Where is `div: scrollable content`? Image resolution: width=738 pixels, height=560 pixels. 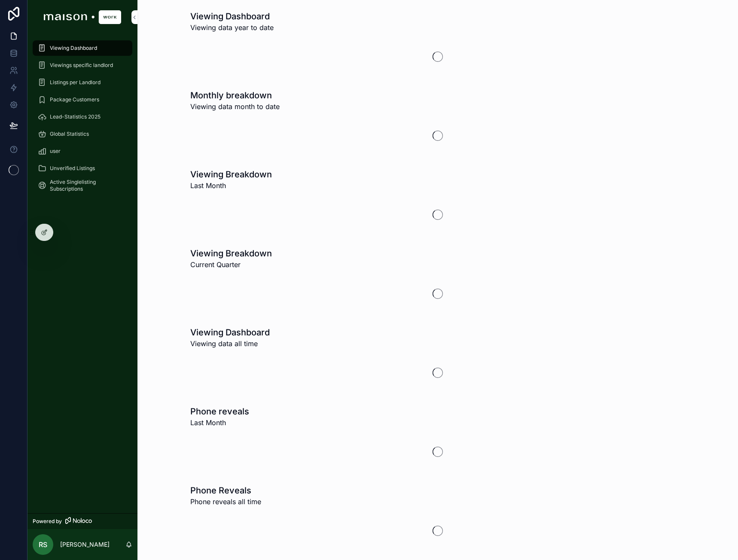
div: scrollable content is located at coordinates (82, 119).